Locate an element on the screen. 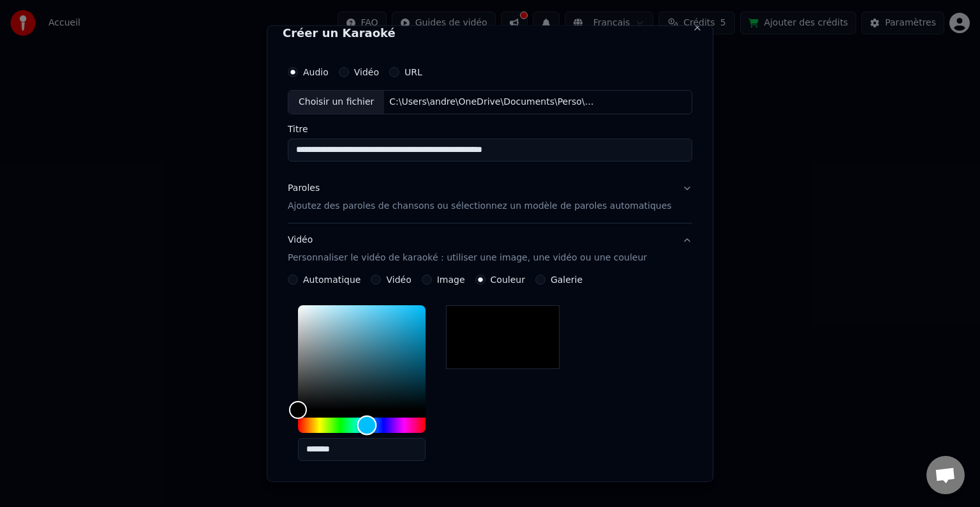 This screenshot has height=507, width=980. label: Titre is located at coordinates (490, 129).